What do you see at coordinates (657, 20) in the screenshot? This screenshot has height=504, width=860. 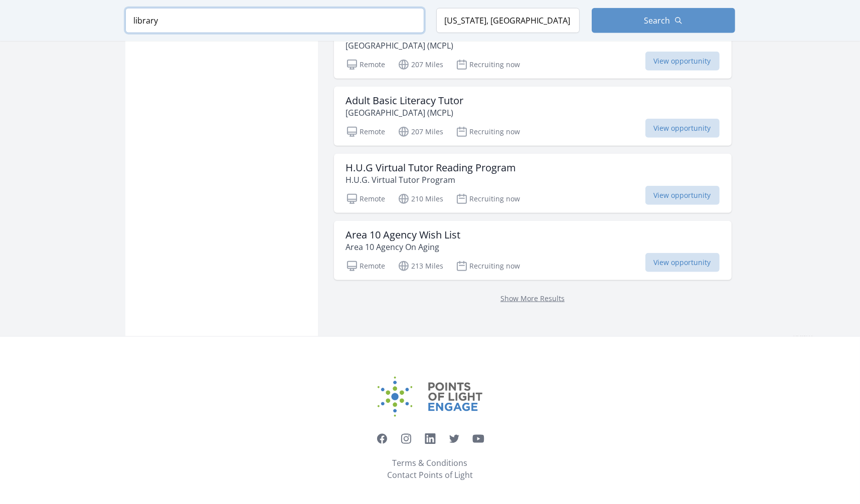 I see `span: Search` at bounding box center [657, 20].